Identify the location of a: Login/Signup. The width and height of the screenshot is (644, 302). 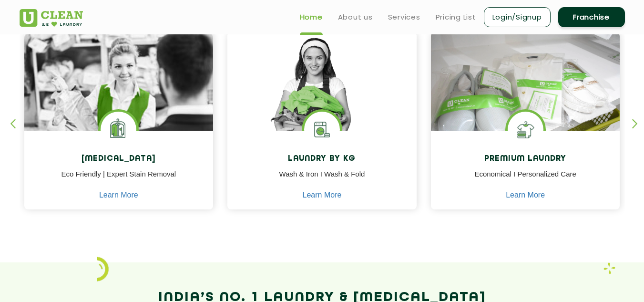
(517, 17).